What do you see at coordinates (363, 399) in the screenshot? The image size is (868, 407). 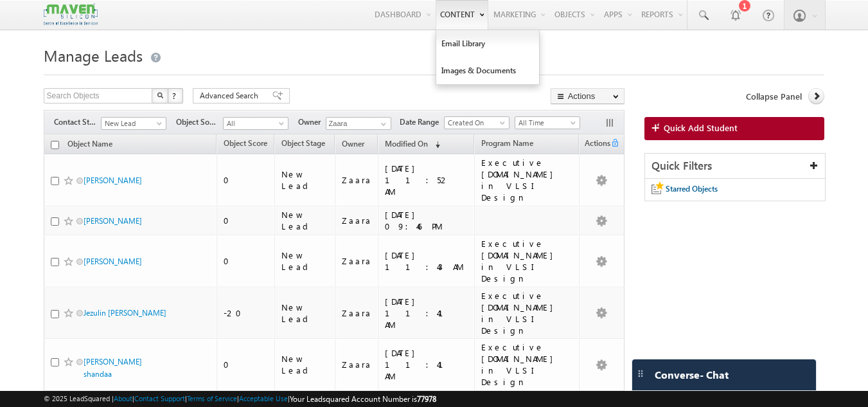 I see `span: Your Leadsquared Account Number is` at bounding box center [363, 399].